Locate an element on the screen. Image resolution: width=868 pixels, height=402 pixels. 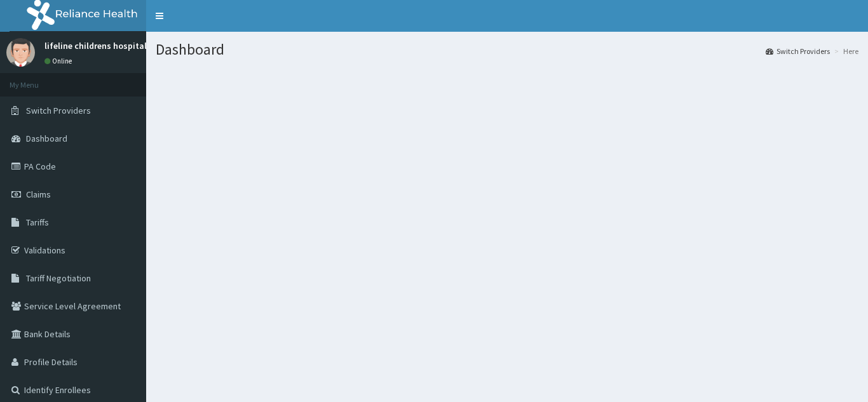
span: Tariffs is located at coordinates (38, 222).